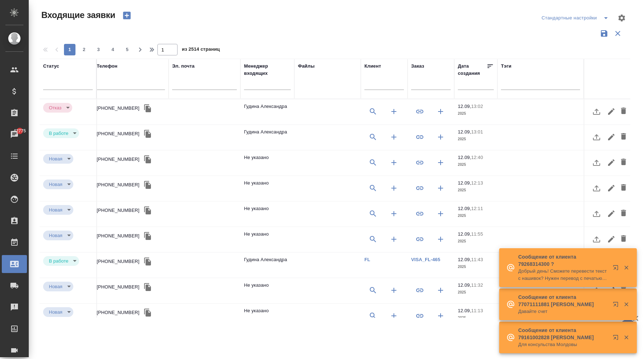 The image size is (644, 359). Describe the element at coordinates (98, 50) in the screenshot. I see `button: 3` at that location.